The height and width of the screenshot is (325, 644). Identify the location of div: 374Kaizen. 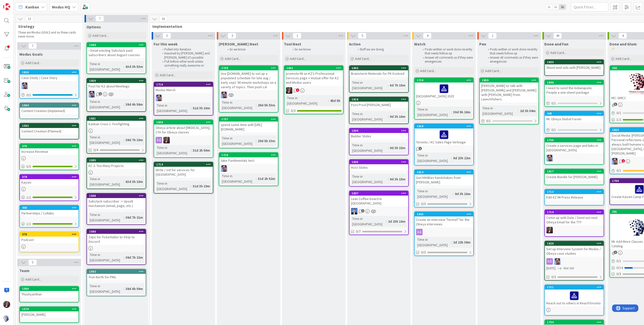
(49, 180).